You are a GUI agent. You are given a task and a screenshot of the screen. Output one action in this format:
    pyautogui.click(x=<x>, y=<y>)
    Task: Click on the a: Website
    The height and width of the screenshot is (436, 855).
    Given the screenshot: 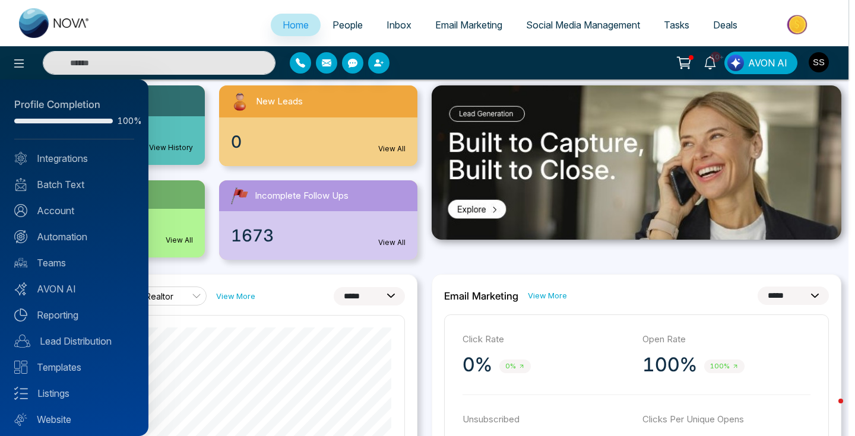 What is the action you would take?
    pyautogui.click(x=74, y=420)
    